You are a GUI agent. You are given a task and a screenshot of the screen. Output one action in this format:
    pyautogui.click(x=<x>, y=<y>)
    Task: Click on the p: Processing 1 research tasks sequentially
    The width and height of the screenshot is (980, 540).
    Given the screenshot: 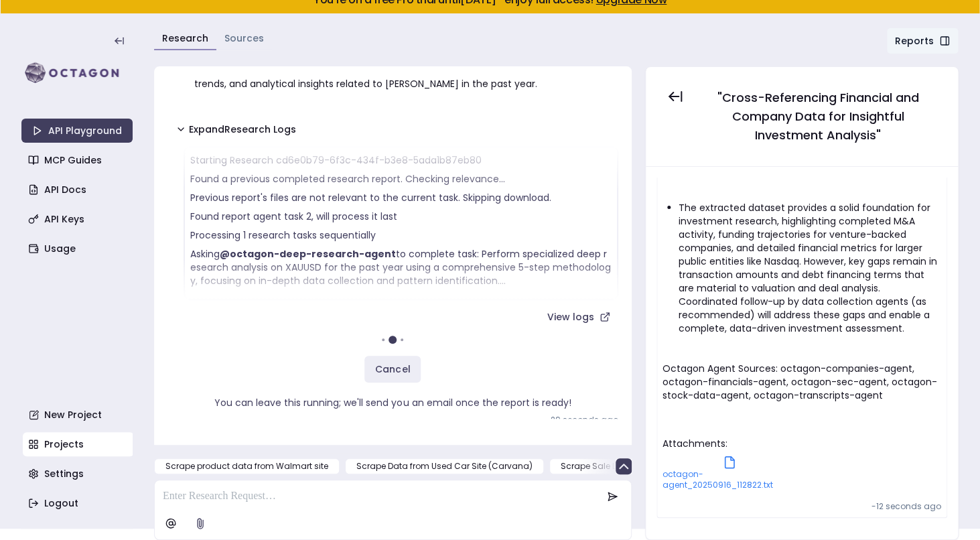 What is the action you would take?
    pyautogui.click(x=401, y=236)
    